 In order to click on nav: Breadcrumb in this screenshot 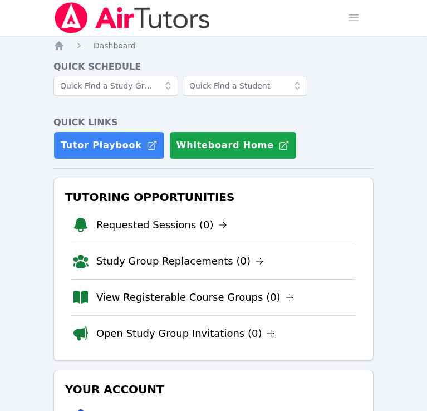, I will do `click(213, 46)`.